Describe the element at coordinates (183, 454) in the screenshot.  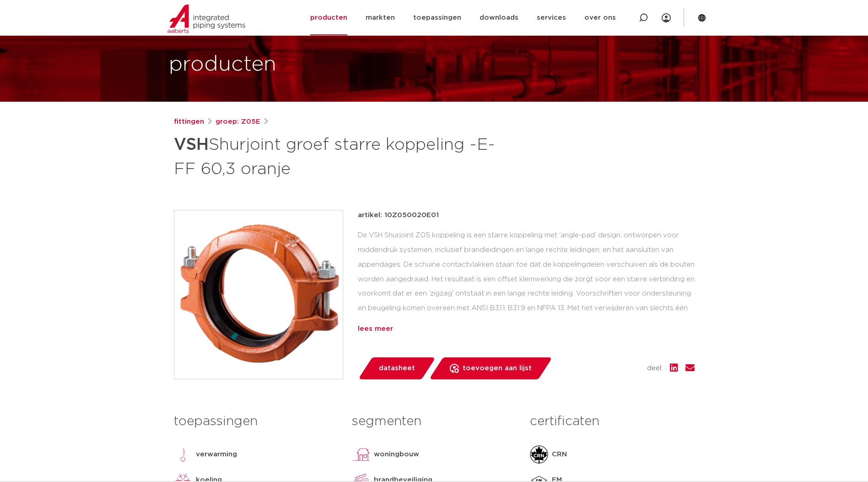
I see `img: verwarming` at that location.